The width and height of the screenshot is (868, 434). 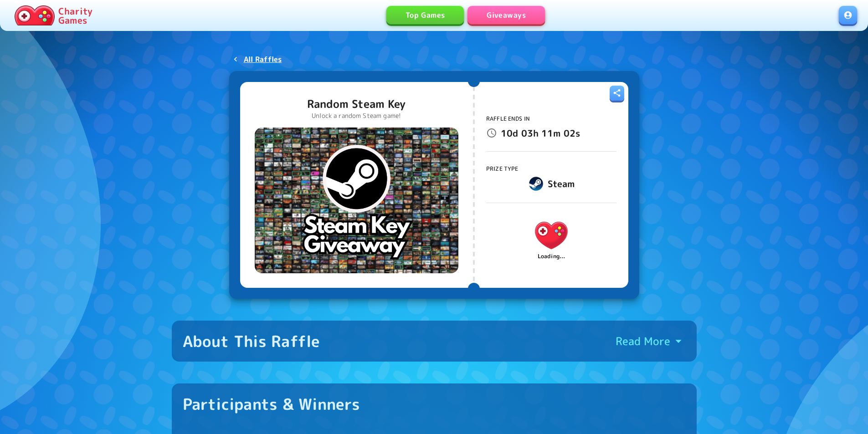 I want to click on span: Raffle Ends In, so click(x=508, y=118).